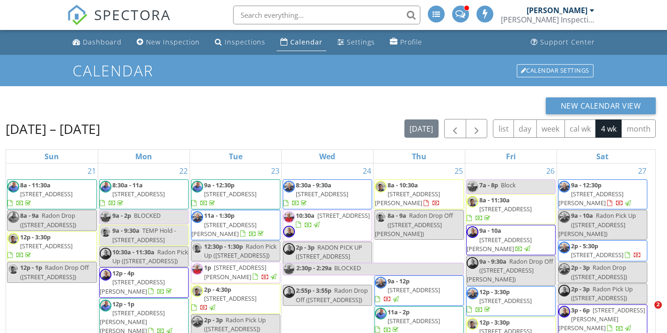 The height and width of the screenshot is (333, 667). What do you see at coordinates (503, 128) in the screenshot?
I see `button: list` at bounding box center [503, 128].